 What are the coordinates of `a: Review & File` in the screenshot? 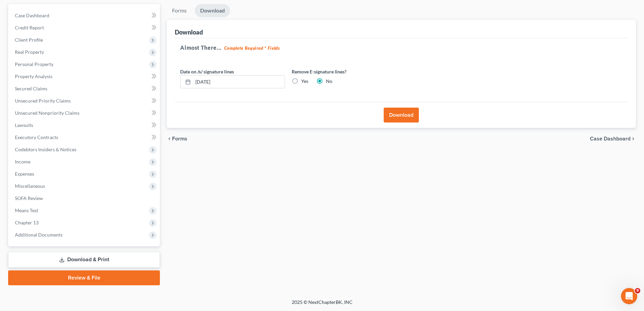 It's located at (84, 278).